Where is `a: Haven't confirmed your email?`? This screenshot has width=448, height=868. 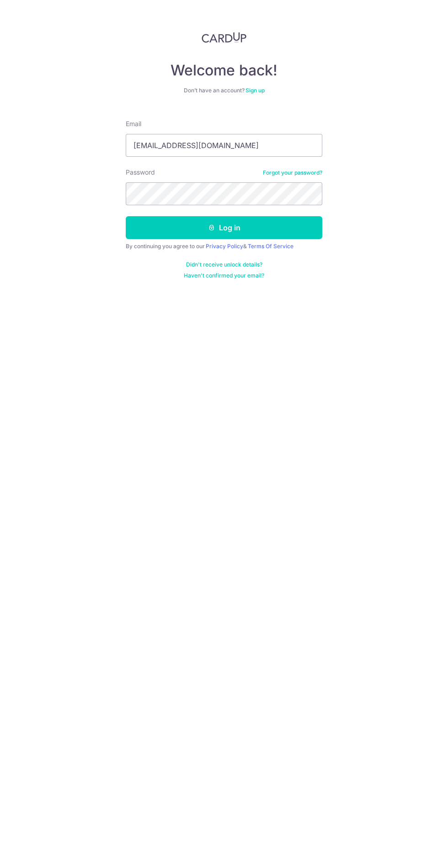 a: Haven't confirmed your email? is located at coordinates (224, 275).